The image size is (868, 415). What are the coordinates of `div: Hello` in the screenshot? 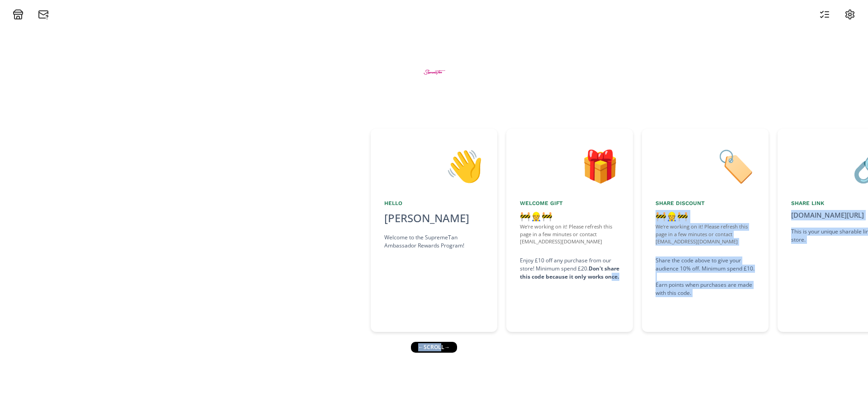 It's located at (434, 203).